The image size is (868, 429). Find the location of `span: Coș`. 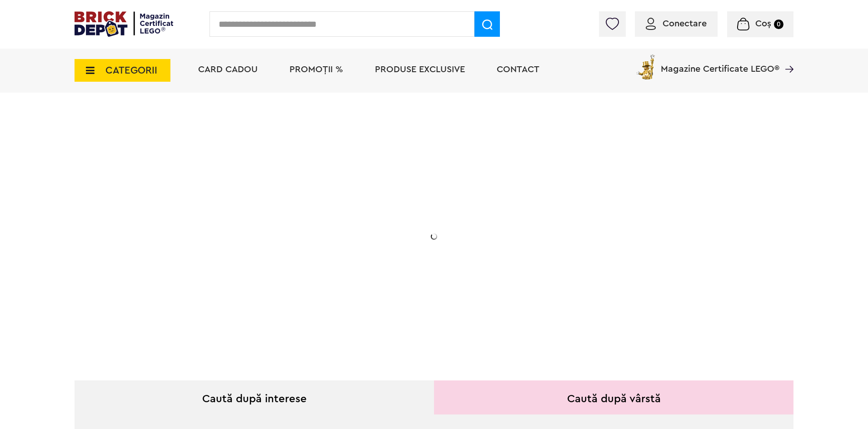

span: Coș is located at coordinates (763, 24).